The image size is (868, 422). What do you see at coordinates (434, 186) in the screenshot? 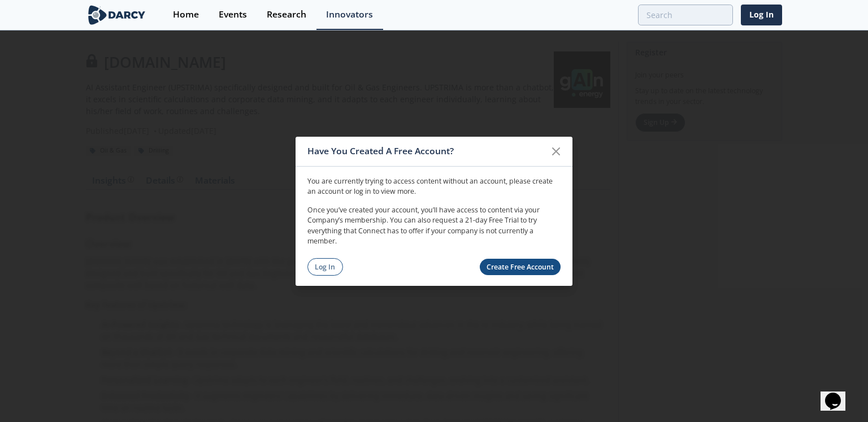
I see `p: You are currently trying to access content without an account, please create an account or log in...` at bounding box center [434, 186].